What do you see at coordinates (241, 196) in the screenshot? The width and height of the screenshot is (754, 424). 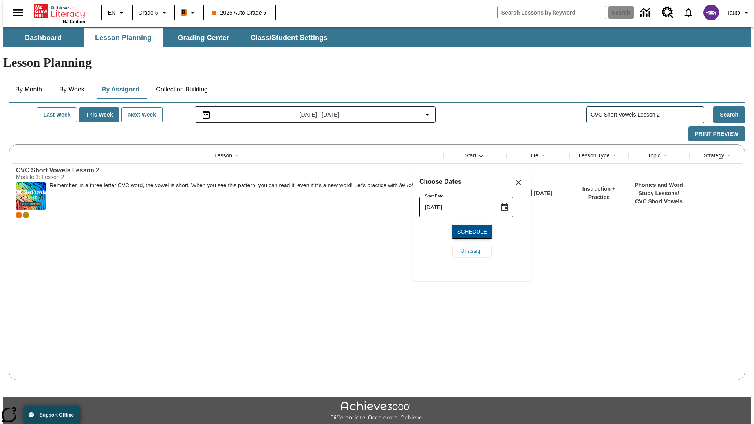 I see `div: Remember, in a three letter CVC word, the vowel is short. When you see this pattern, you can read...` at bounding box center [241, 196].